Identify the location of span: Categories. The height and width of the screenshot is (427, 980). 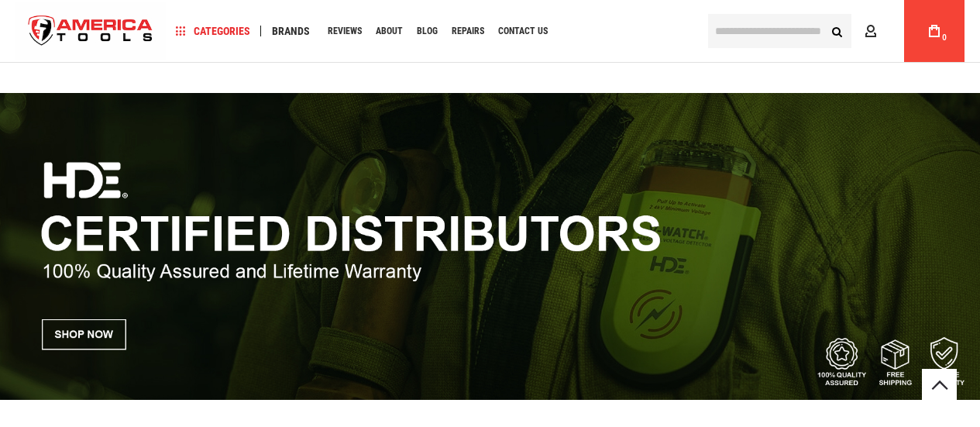
(213, 31).